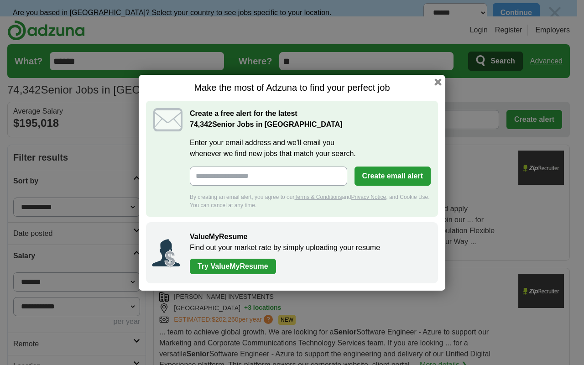  I want to click on label: Enter your email address and we'll email you whenever we find new jobs that match your search., so click(310, 148).